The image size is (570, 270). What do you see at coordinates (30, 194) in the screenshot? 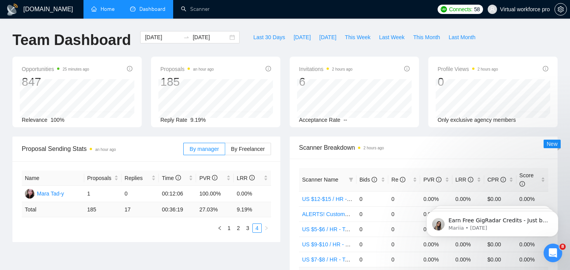
I see `img: MT` at bounding box center [30, 194].